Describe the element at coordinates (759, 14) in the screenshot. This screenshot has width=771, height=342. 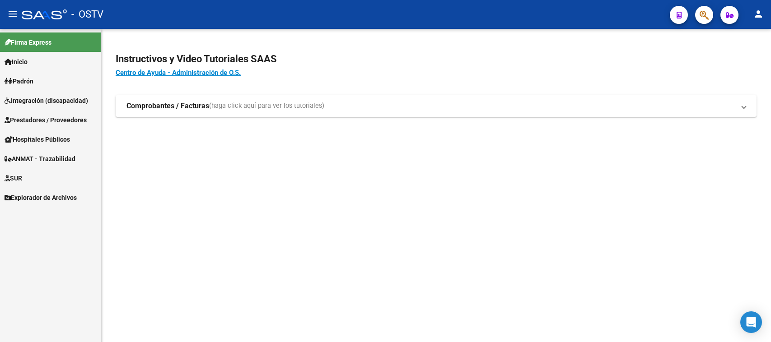
I see `mat-icon: person` at that location.